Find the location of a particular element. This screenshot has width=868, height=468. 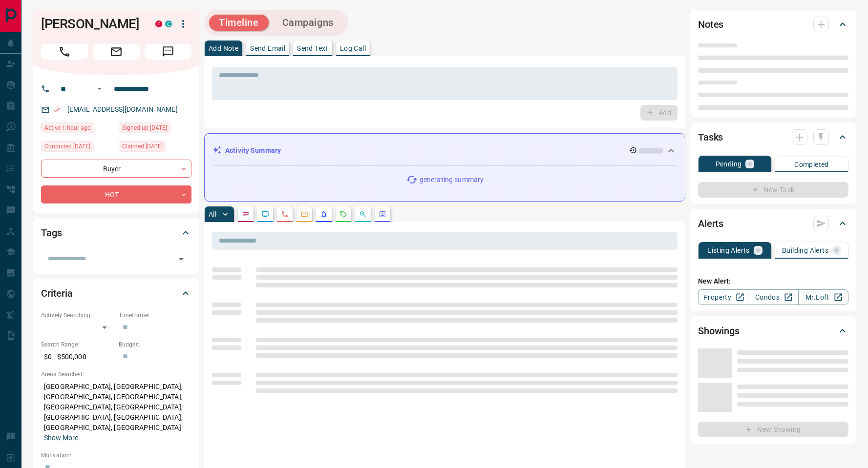

div: Showings is located at coordinates (773, 331).